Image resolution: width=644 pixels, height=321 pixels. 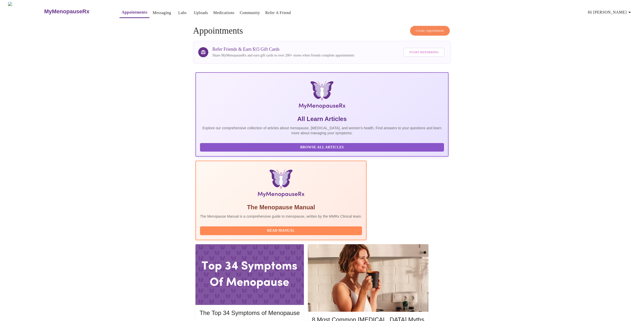 I want to click on p: The Menopause Manual is a comprehensive guide to menopause, written by the MMRx Clinical team., so click(x=281, y=217).